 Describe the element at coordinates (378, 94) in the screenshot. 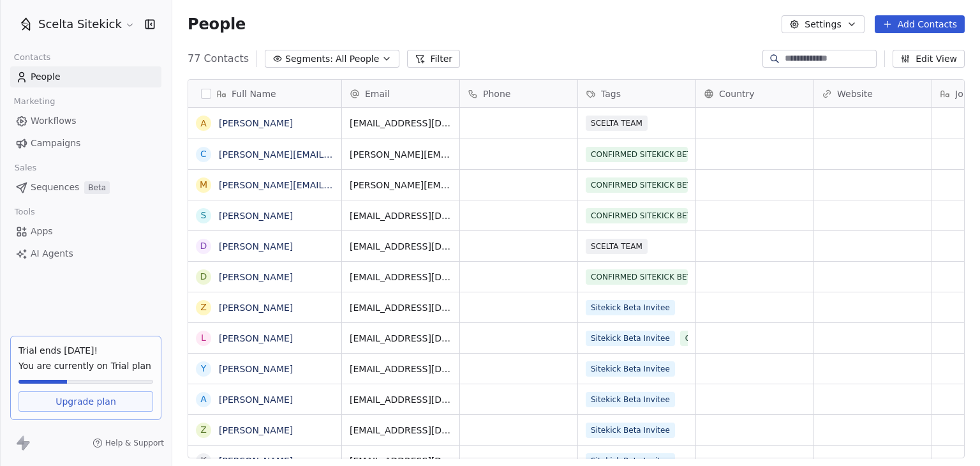

I see `span: Email` at that location.